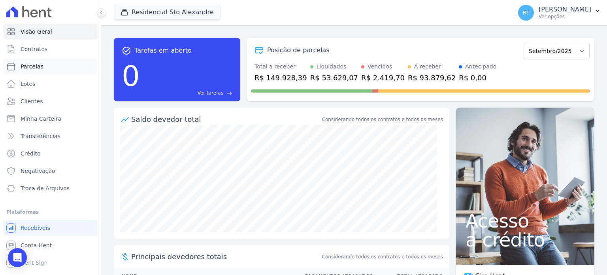 Image resolution: width=607 pixels, height=275 pixels. I want to click on span: Negativação, so click(38, 171).